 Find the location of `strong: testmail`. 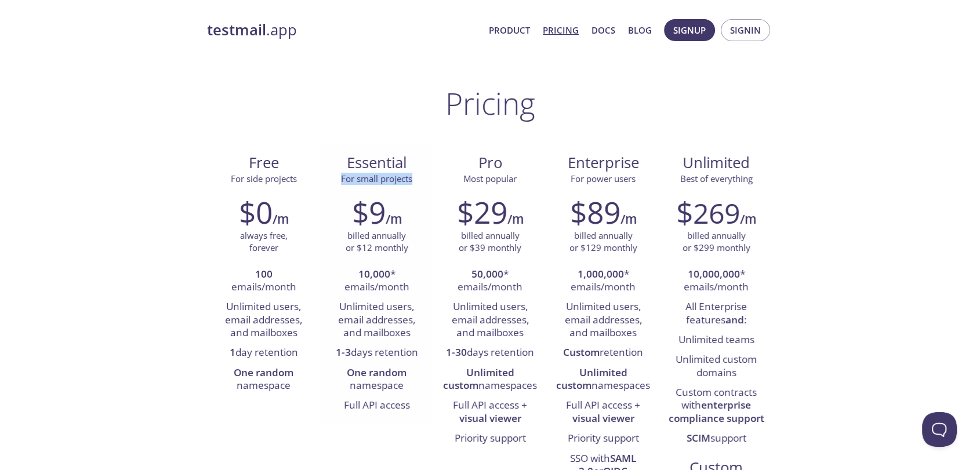

strong: testmail is located at coordinates (237, 30).